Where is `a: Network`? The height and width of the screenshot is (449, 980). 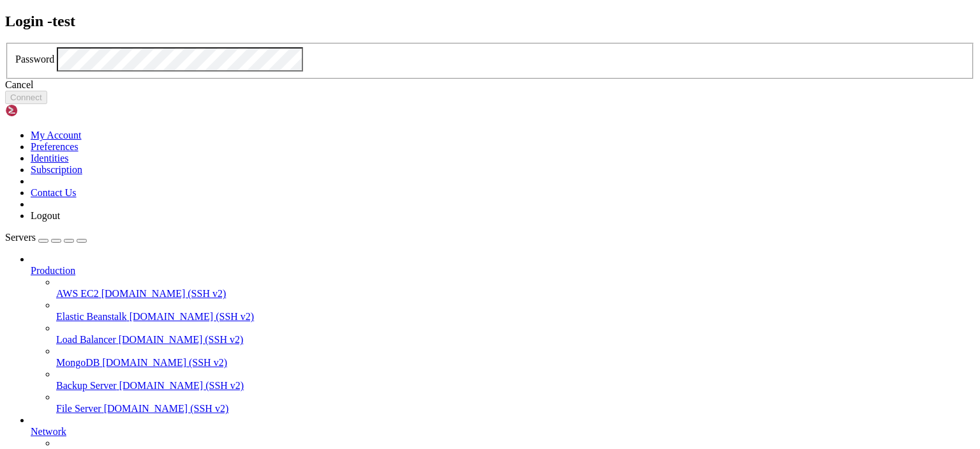 a: Network is located at coordinates (503, 431).